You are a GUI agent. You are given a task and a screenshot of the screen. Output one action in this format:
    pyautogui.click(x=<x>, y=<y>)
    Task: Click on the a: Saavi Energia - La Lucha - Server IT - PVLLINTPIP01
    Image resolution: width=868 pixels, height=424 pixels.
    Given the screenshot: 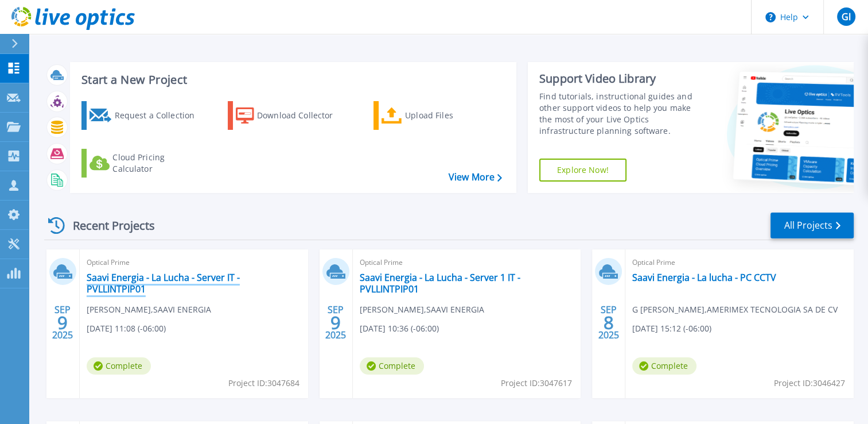 What is the action you would take?
    pyautogui.click(x=194, y=283)
    